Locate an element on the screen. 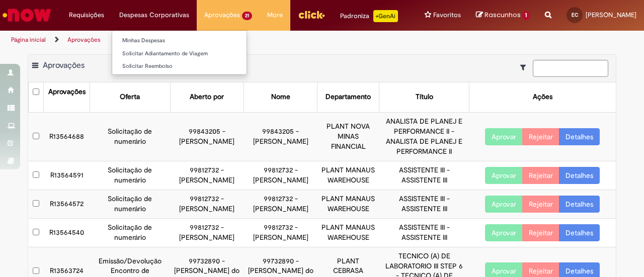 This screenshot has width=644, height=277. span: Favoritos is located at coordinates (447, 15).